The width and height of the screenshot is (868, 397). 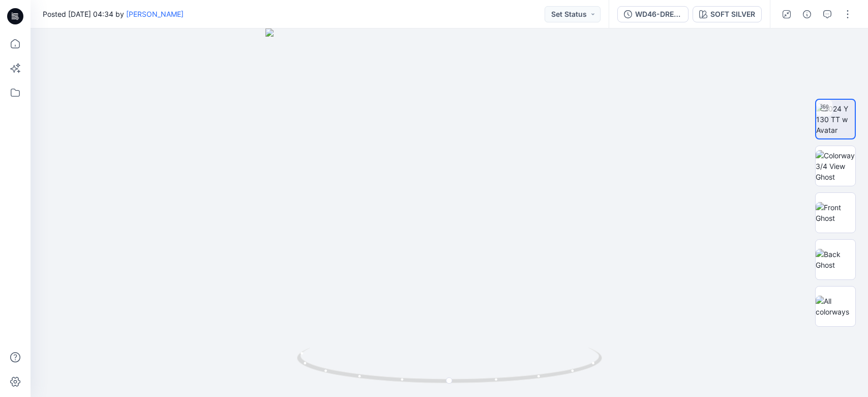 What do you see at coordinates (653, 14) in the screenshot?
I see `button: WD46-DRESS` at bounding box center [653, 14].